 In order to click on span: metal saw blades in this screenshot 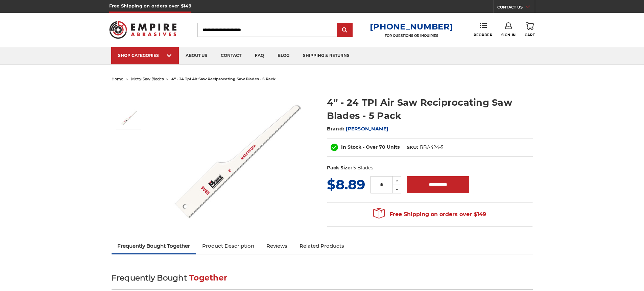, I will do `click(148, 79)`.